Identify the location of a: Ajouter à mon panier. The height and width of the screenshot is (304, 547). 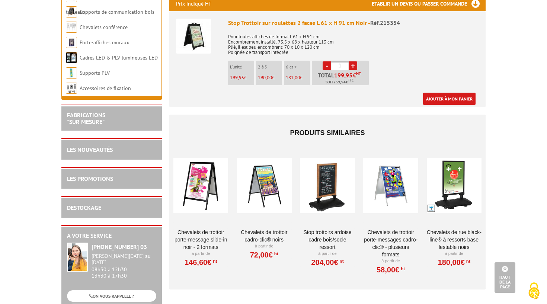
(449, 99).